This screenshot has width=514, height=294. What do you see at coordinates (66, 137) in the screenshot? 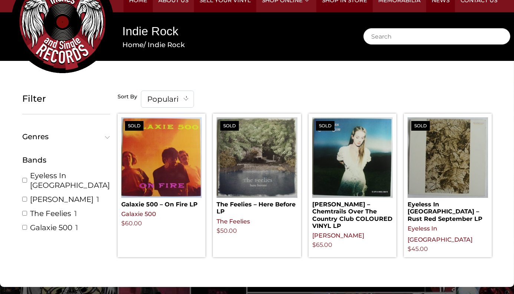
I see `button: Genres` at bounding box center [66, 137].